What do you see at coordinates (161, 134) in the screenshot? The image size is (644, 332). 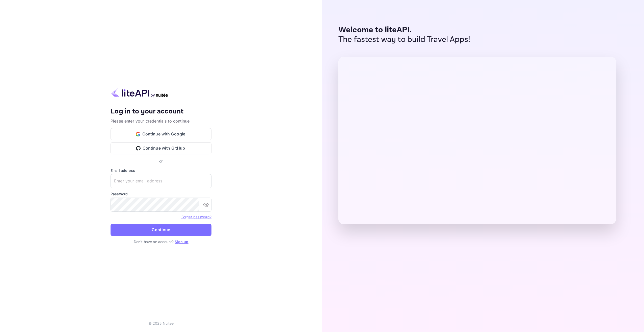 I see `button: Continue with Google` at bounding box center [161, 134].